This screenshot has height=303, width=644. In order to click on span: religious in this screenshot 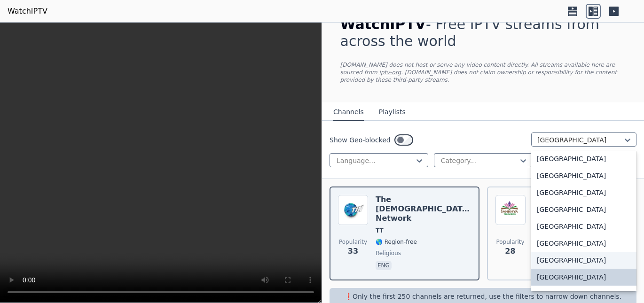, I will do `click(388, 253)`.